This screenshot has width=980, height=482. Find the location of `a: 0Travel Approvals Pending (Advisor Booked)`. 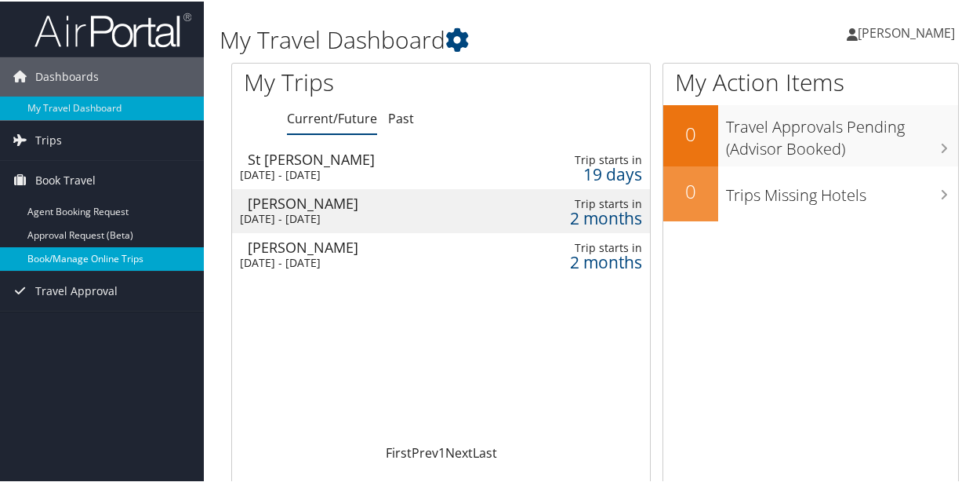

a: 0Travel Approvals Pending (Advisor Booked) is located at coordinates (811, 133).